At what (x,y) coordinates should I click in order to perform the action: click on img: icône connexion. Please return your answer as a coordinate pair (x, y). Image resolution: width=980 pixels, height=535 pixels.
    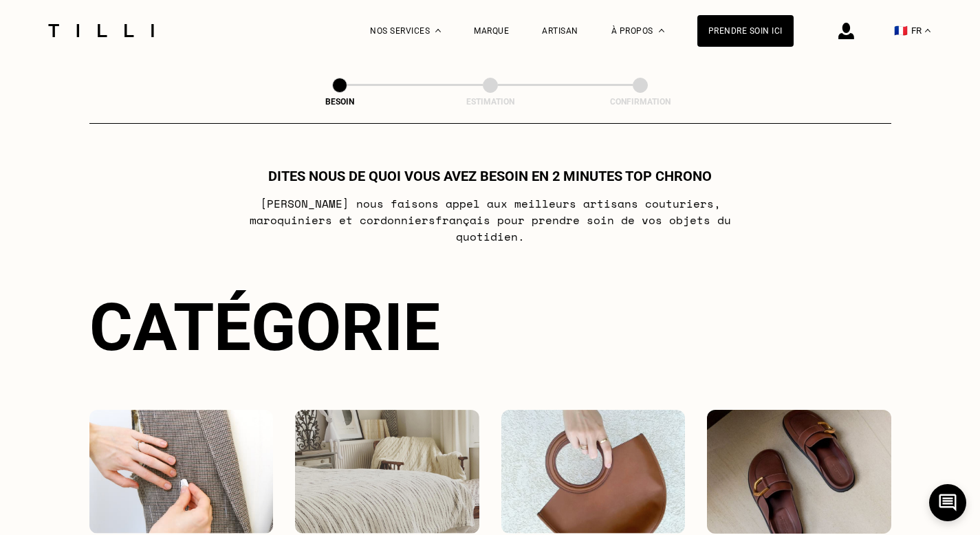
    Looking at the image, I should click on (846, 31).